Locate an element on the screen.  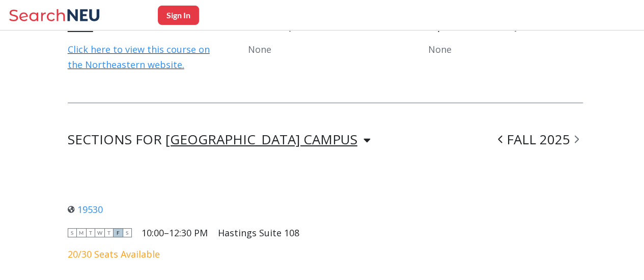
button: Sign In is located at coordinates (178, 15).